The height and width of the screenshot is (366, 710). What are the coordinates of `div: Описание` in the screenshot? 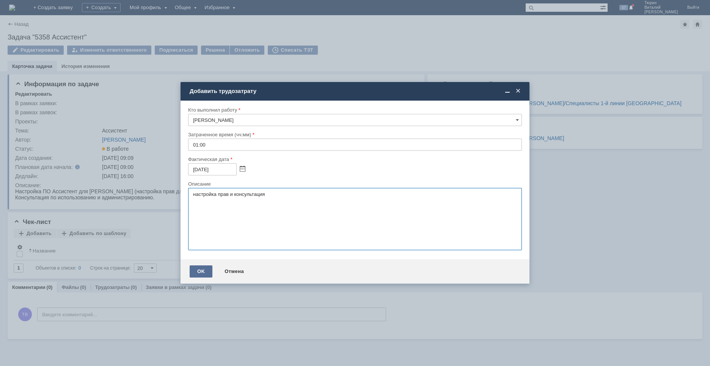 It's located at (354, 184).